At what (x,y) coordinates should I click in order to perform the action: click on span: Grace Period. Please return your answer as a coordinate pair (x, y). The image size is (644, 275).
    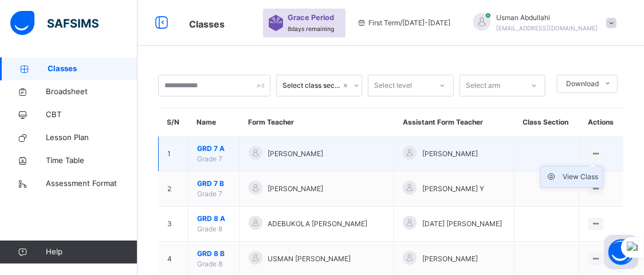
    Looking at the image, I should click on (310, 17).